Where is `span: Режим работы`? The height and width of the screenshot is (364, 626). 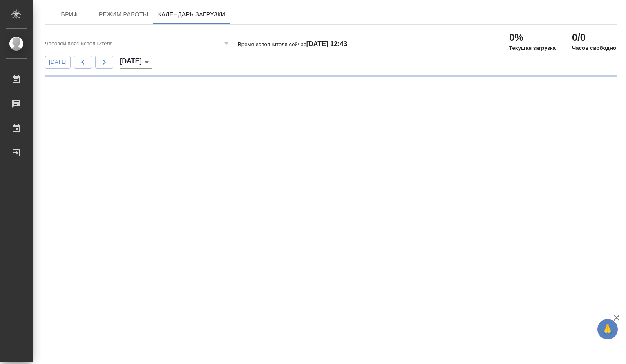
span: Режим работы is located at coordinates (123, 14).